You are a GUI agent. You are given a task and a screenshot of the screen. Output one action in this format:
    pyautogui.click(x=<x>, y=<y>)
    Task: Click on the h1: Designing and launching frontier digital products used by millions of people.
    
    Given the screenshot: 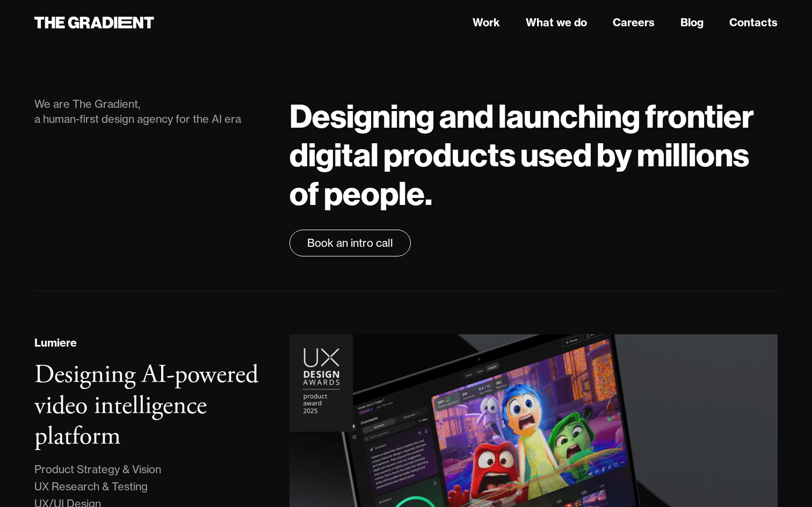 What is the action you would take?
    pyautogui.click(x=533, y=154)
    